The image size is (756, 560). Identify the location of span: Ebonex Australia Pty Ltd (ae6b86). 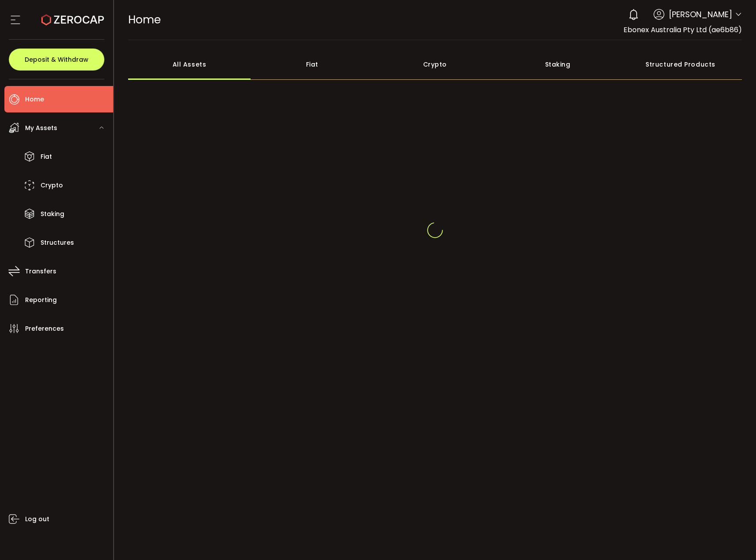
(683, 29).